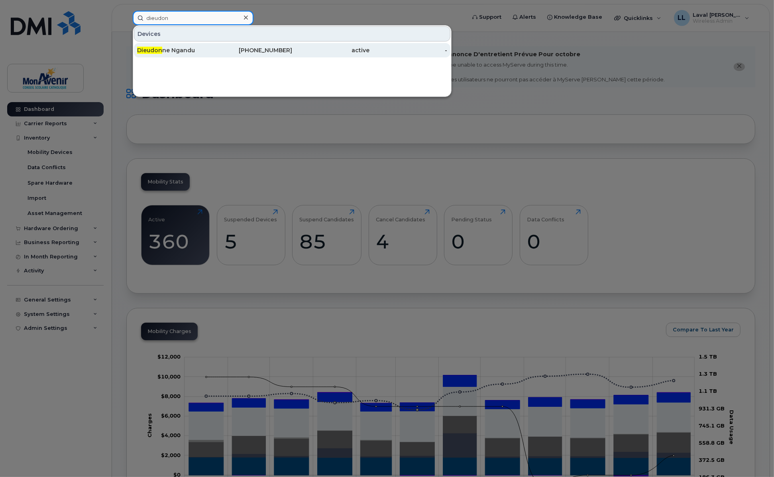 This screenshot has width=774, height=477. Describe the element at coordinates (176, 50) in the screenshot. I see `div: ne Ngandu` at that location.